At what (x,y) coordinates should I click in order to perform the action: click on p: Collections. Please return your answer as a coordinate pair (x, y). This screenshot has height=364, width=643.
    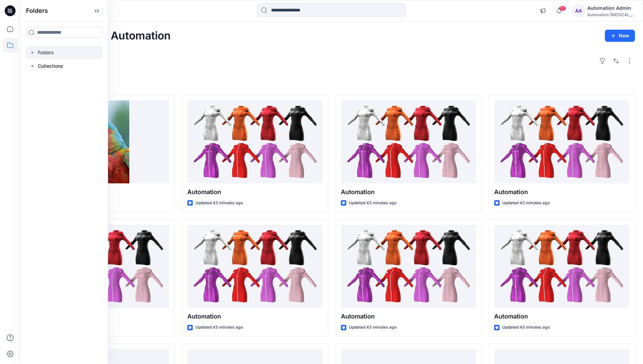
    Looking at the image, I should click on (50, 66).